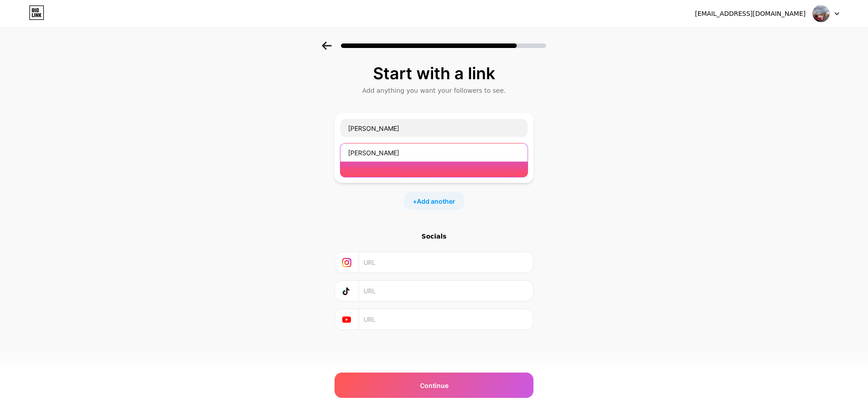 The width and height of the screenshot is (868, 416). What do you see at coordinates (436, 201) in the screenshot?
I see `span: Add another` at bounding box center [436, 201].